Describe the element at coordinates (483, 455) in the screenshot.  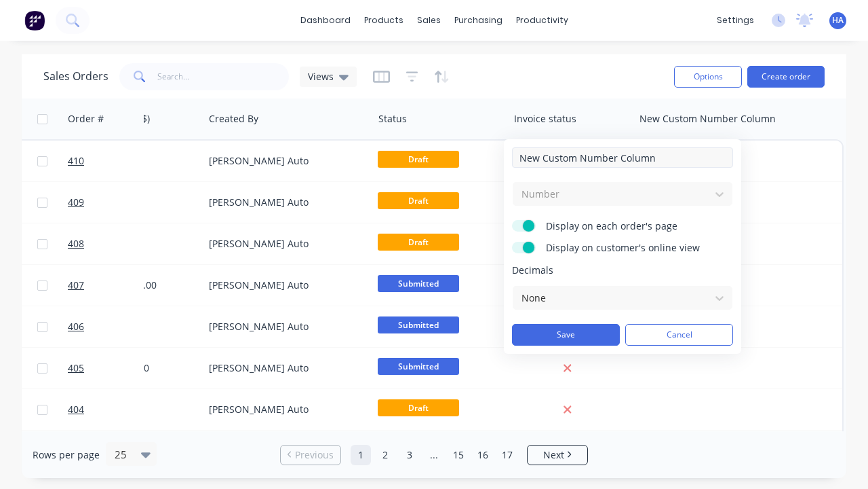
I see `a: Page 16` at that location.